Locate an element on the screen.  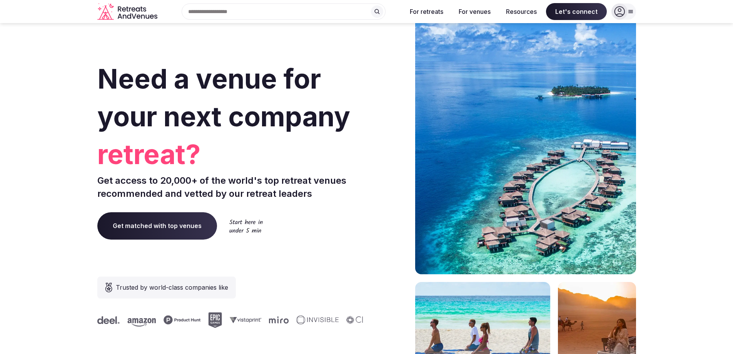
button: For retreats is located at coordinates (426, 12).